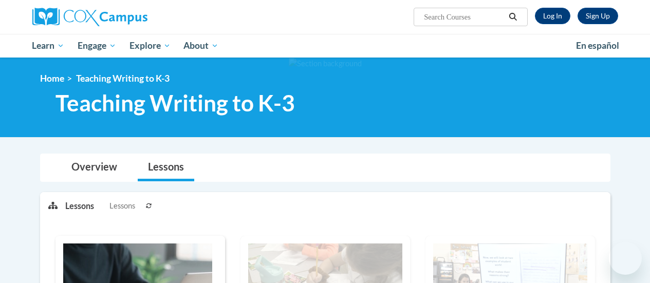 Image resolution: width=650 pixels, height=283 pixels. I want to click on a: En español, so click(598, 46).